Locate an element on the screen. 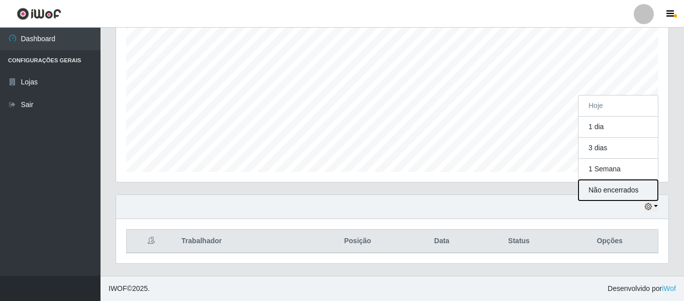  th: Posição is located at coordinates (358, 241).